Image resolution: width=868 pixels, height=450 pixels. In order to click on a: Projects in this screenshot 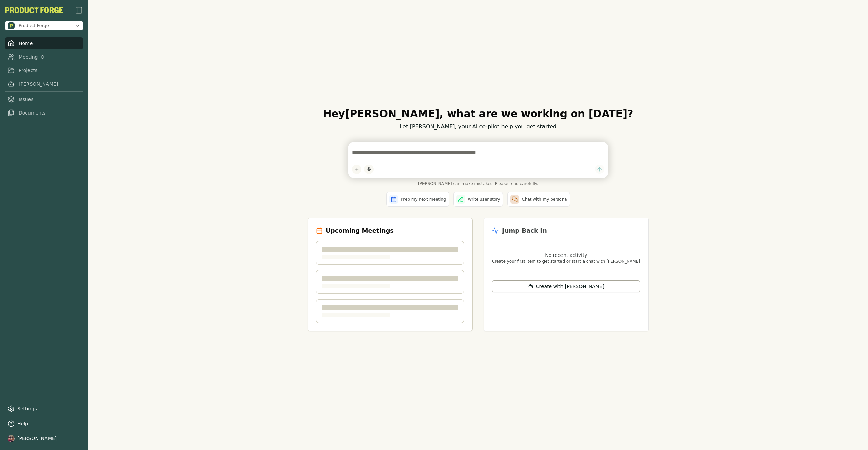, I will do `click(44, 70)`.